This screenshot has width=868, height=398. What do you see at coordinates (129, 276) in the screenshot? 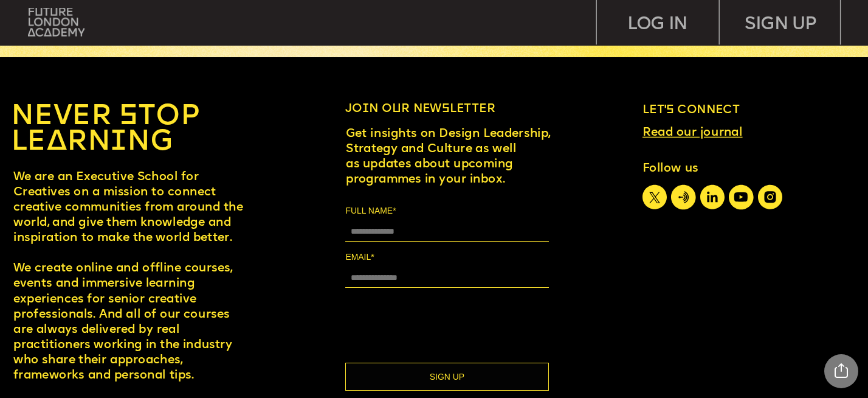
I see `span: We are an Executive School for Creatives on a mission to connect creative communities from around...` at bounding box center [129, 276].